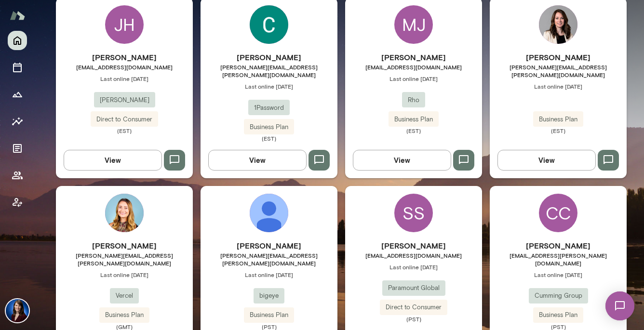  Describe the element at coordinates (269, 25) in the screenshot. I see `img: Colleen Connolly` at that location.